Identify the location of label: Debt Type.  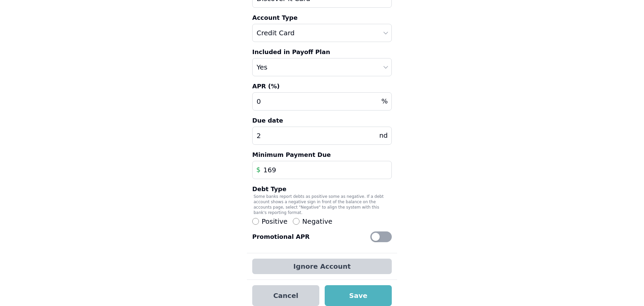
(322, 189).